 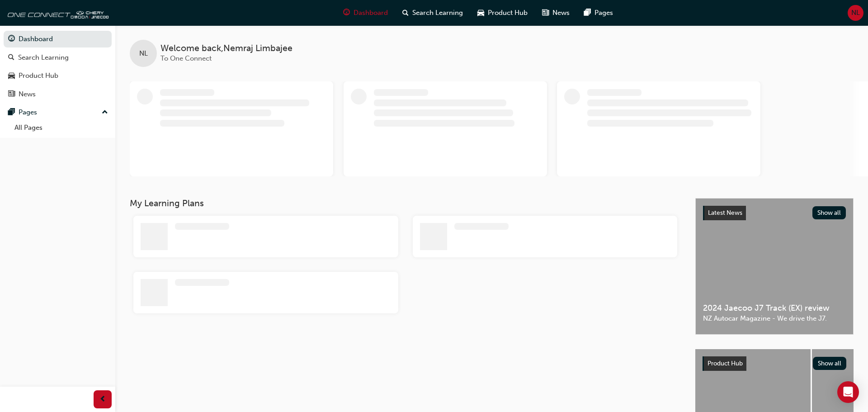 What do you see at coordinates (848, 392) in the screenshot?
I see `div: Open Intercom Messenger` at bounding box center [848, 392].